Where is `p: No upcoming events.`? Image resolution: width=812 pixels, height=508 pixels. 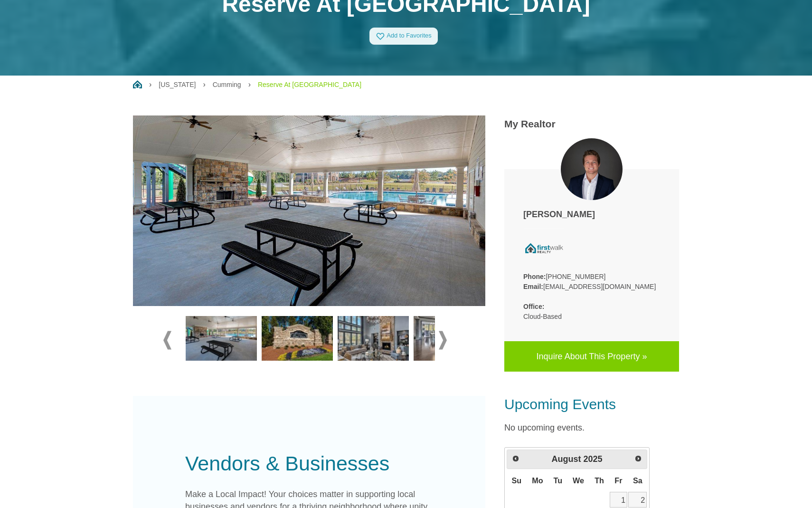
p: No upcoming events. is located at coordinates (592, 427).